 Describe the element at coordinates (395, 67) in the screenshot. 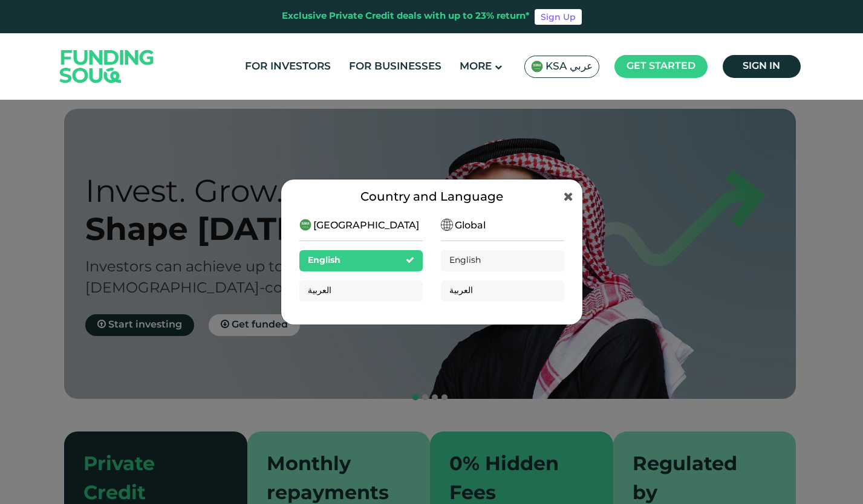

I see `a: For Businesses` at that location.